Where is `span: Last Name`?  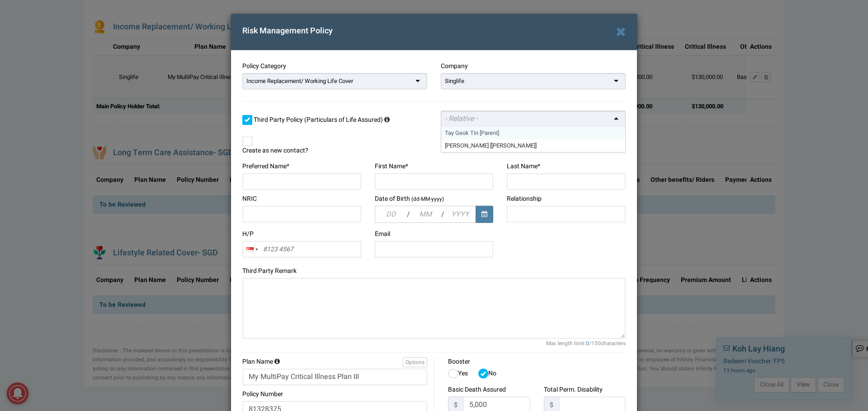
span: Last Name is located at coordinates (522, 166).